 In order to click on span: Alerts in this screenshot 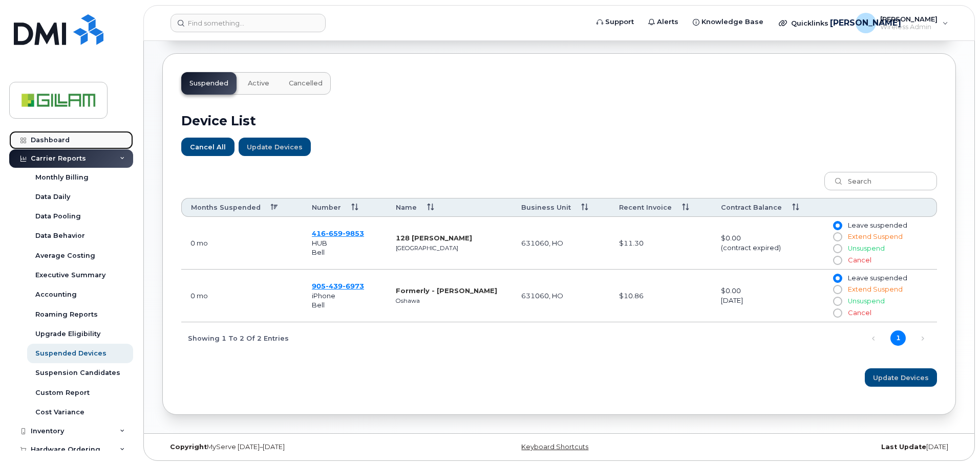, I will do `click(668, 22)`.